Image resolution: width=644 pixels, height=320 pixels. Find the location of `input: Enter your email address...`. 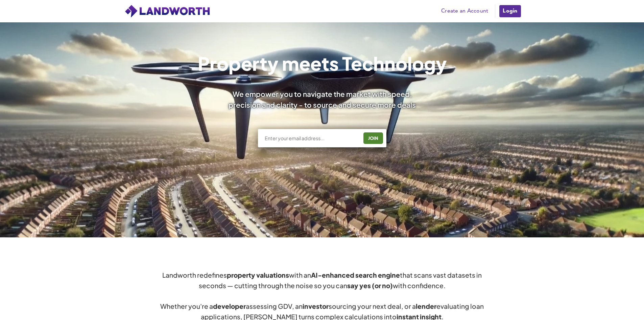

input: Enter your email address... is located at coordinates (311, 138).